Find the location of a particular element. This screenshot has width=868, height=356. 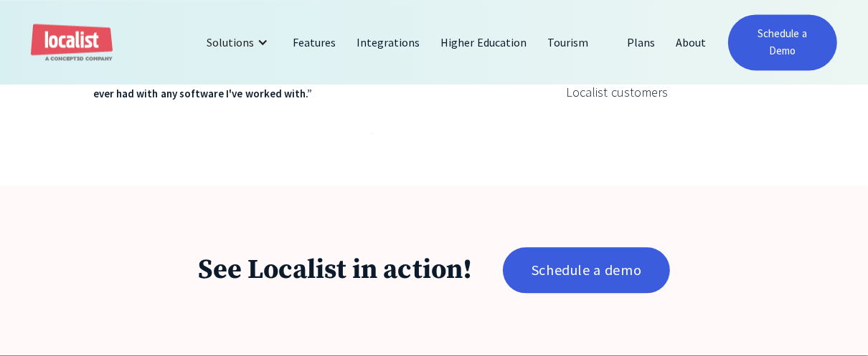

a: home is located at coordinates (71, 42).